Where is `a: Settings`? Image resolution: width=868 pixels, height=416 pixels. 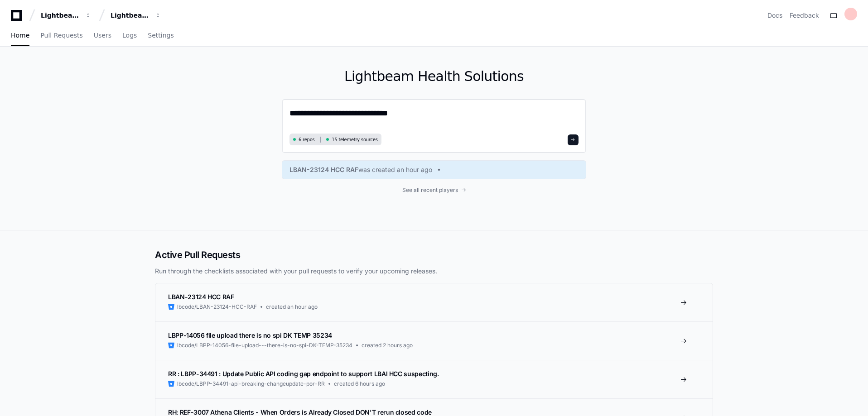 a: Settings is located at coordinates (160, 36).